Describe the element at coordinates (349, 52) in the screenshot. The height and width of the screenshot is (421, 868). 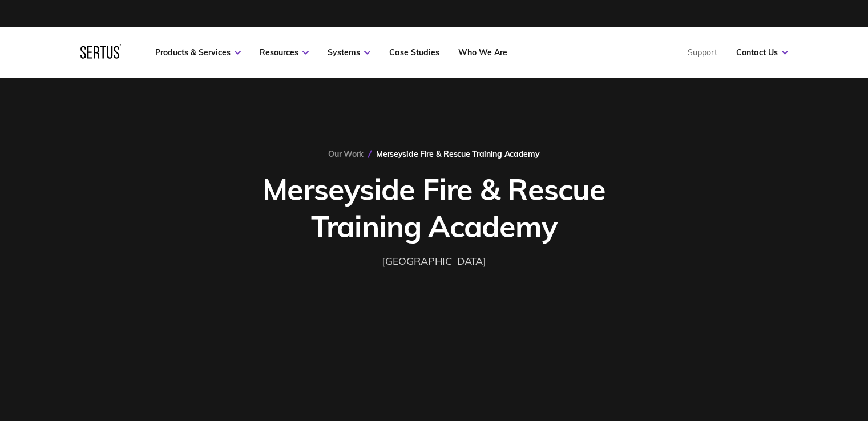
I see `a: Systems` at that location.